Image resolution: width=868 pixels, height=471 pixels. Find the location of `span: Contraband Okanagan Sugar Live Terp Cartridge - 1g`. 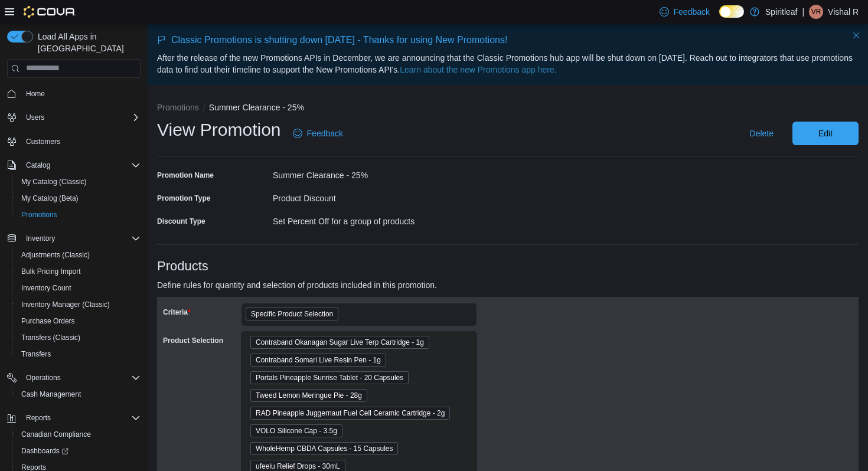

span: Contraband Okanagan Sugar Live Terp Cartridge - 1g is located at coordinates (340, 342).